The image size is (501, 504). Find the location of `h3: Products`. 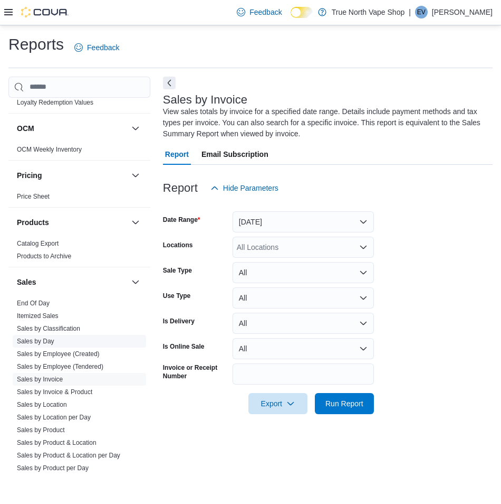

h3: Products is located at coordinates (33, 222).